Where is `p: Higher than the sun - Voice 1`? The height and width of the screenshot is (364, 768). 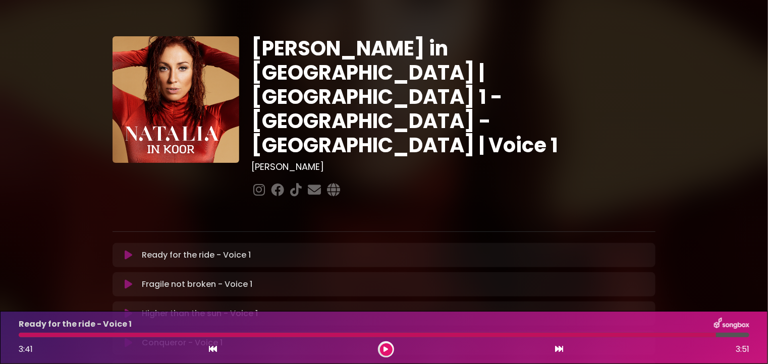
p: Higher than the sun - Voice 1 is located at coordinates (200, 314).